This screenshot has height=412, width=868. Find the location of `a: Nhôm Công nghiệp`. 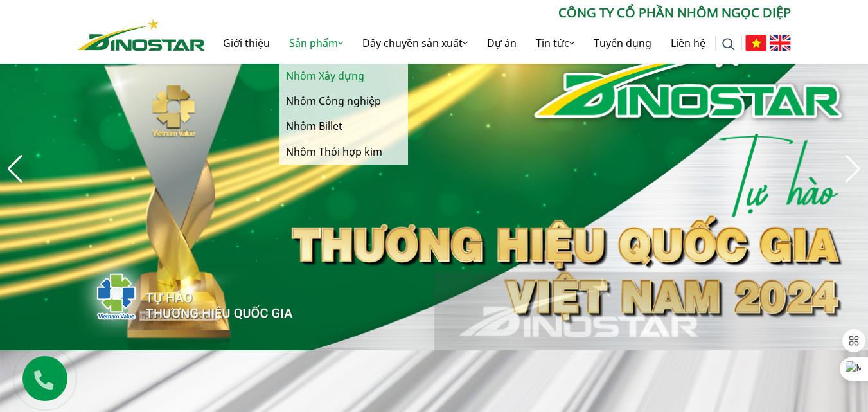

a: Nhôm Công nghiệp is located at coordinates (344, 101).